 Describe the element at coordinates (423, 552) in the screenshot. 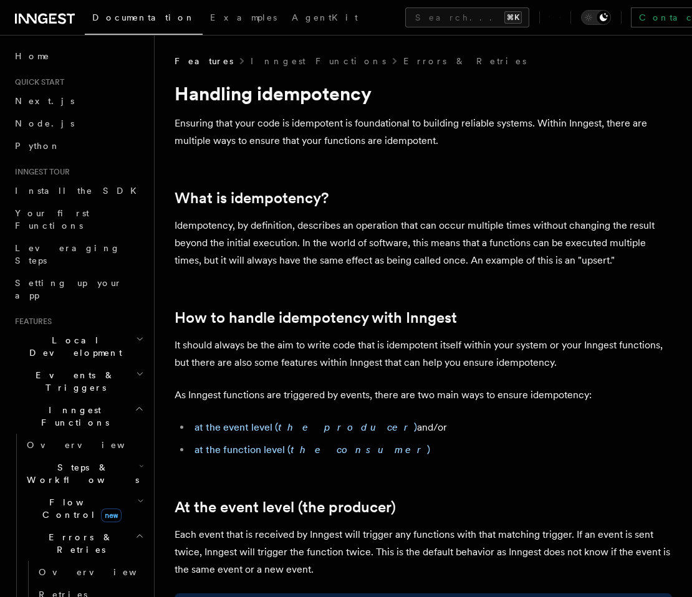

I see `p: Each event that is received by Inngest will trigger any functions with that matching trigger. If ...` at that location.